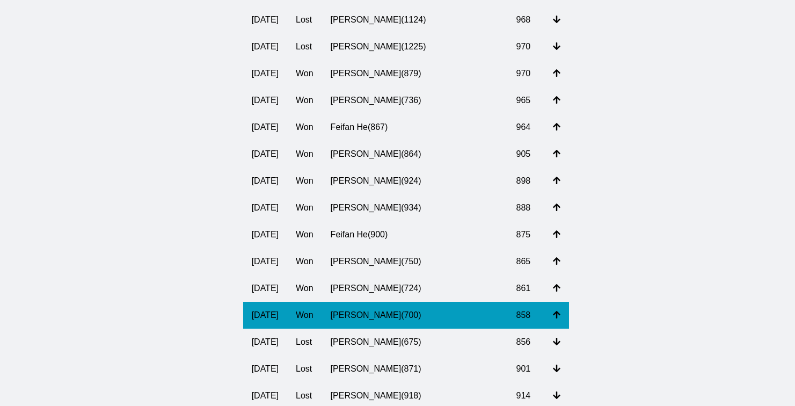 The image size is (795, 406). I want to click on td: 964, so click(525, 127).